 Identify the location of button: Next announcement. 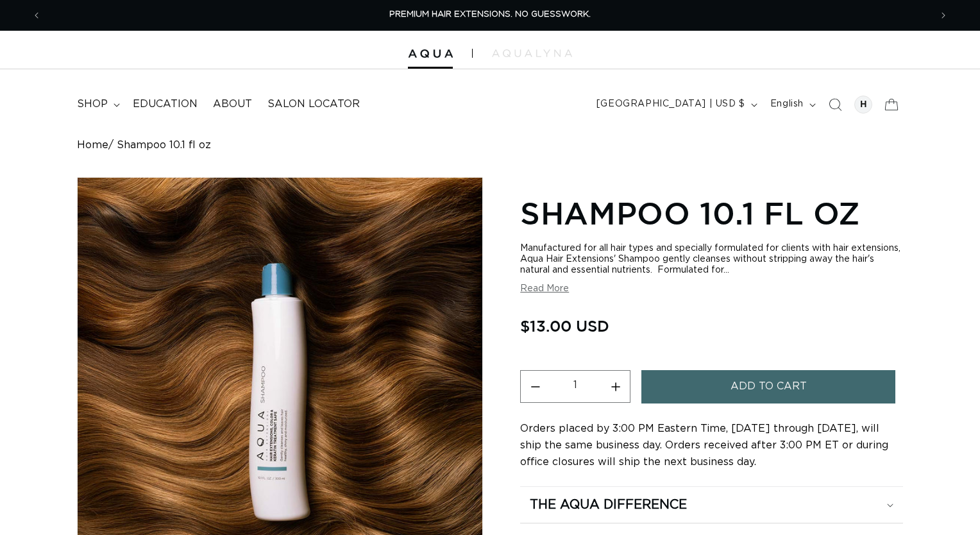
(944, 15).